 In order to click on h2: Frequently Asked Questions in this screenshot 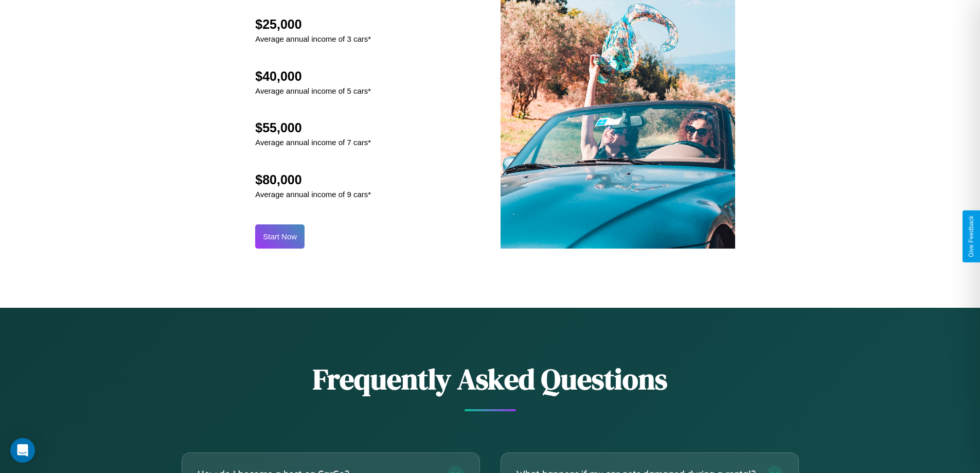, I will do `click(490, 379)`.